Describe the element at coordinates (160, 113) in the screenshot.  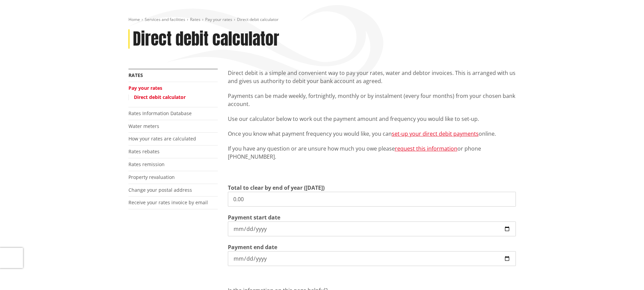
I see `a: Rates Information Database` at that location.